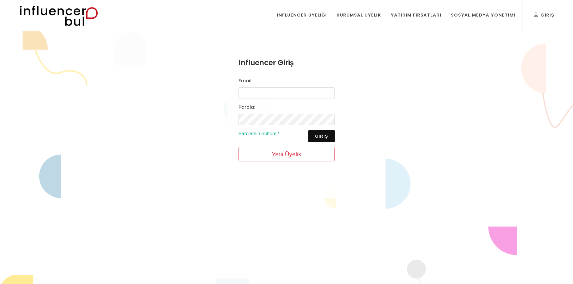 The height and width of the screenshot is (284, 573). Describe the element at coordinates (286, 63) in the screenshot. I see `h3: Influencer Giriş` at that location.